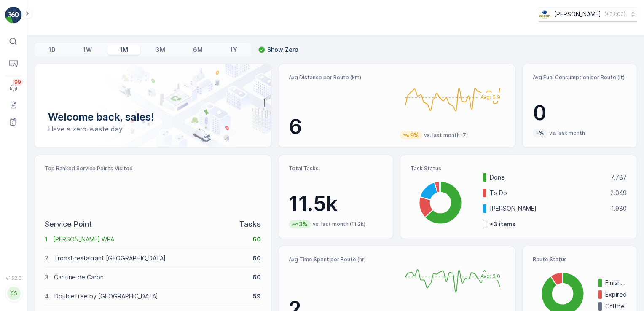 This screenshot has width=644, height=311. I want to click on p: Done, so click(547, 178).